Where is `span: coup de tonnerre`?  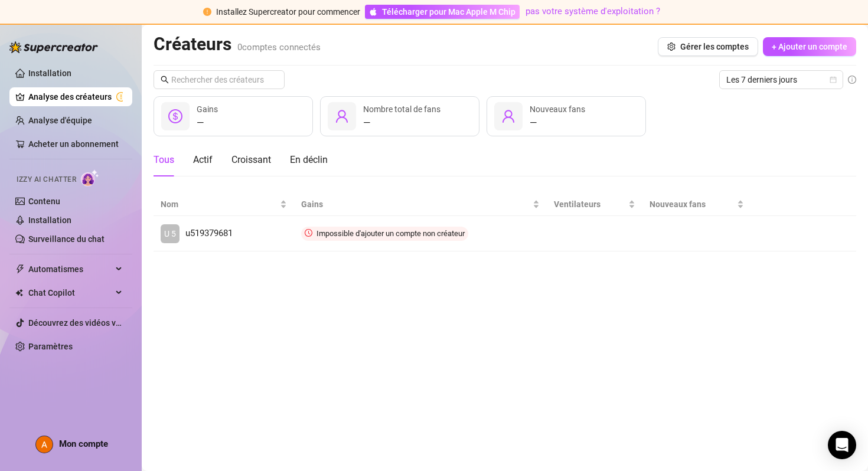 span: coup de tonnerre is located at coordinates (20, 269).